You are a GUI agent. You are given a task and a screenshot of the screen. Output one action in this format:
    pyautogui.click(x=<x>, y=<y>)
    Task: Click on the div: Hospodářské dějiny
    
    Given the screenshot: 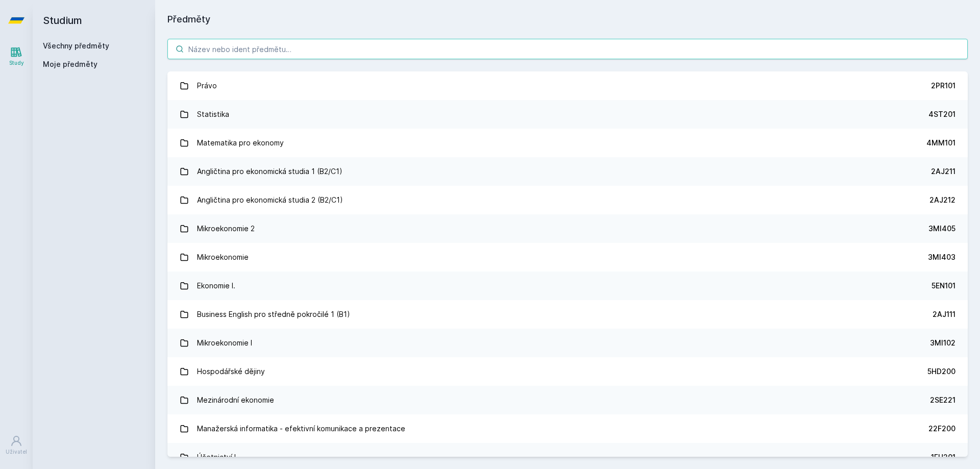 What is the action you would take?
    pyautogui.click(x=231, y=372)
    